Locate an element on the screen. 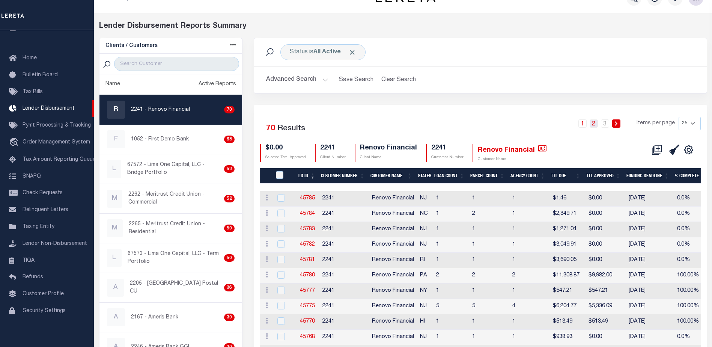 This screenshot has width=712, height=347. p: 2262 - Meritrust Credit Union - Commercial is located at coordinates (174, 199).